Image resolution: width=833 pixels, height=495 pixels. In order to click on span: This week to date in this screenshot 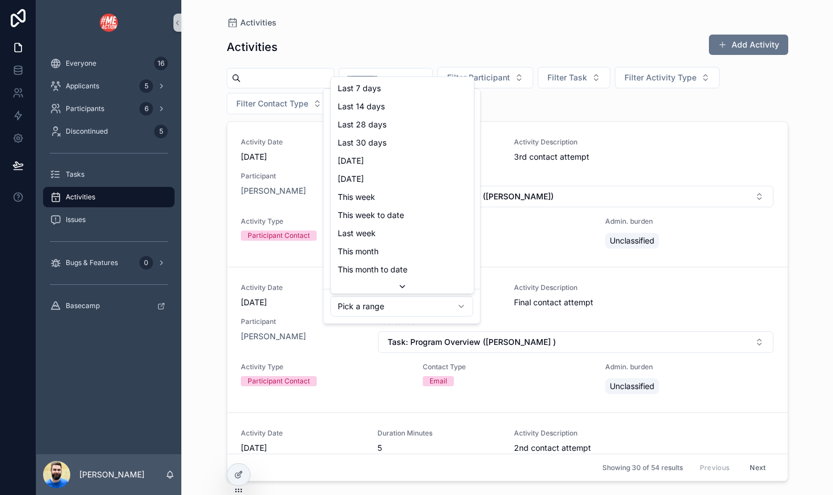, I will do `click(371, 215)`.